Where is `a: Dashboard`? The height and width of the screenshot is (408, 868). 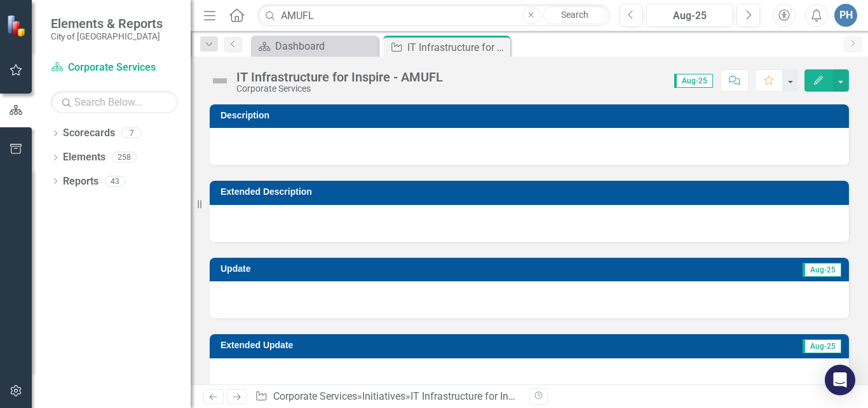
a: Dashboard is located at coordinates (315, 46).